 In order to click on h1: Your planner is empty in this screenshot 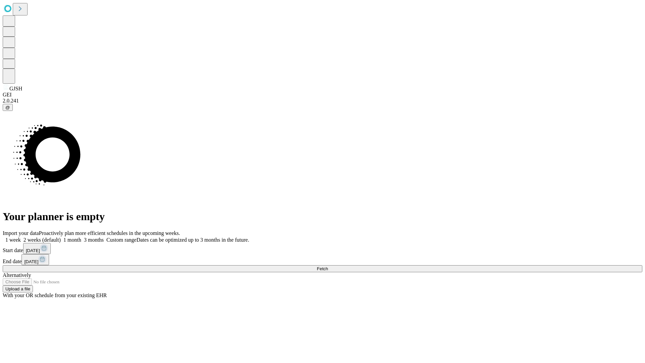, I will do `click(322, 216)`.